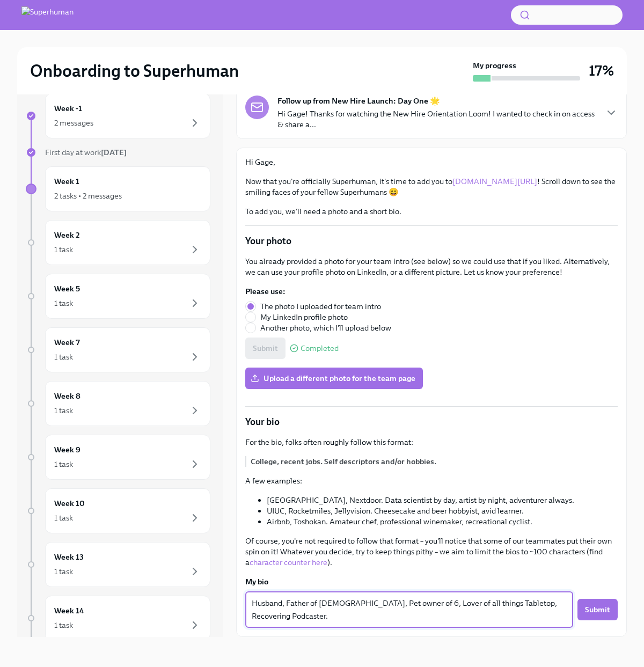  What do you see at coordinates (118, 350) in the screenshot?
I see `a: Week 71 task` at bounding box center [118, 350].